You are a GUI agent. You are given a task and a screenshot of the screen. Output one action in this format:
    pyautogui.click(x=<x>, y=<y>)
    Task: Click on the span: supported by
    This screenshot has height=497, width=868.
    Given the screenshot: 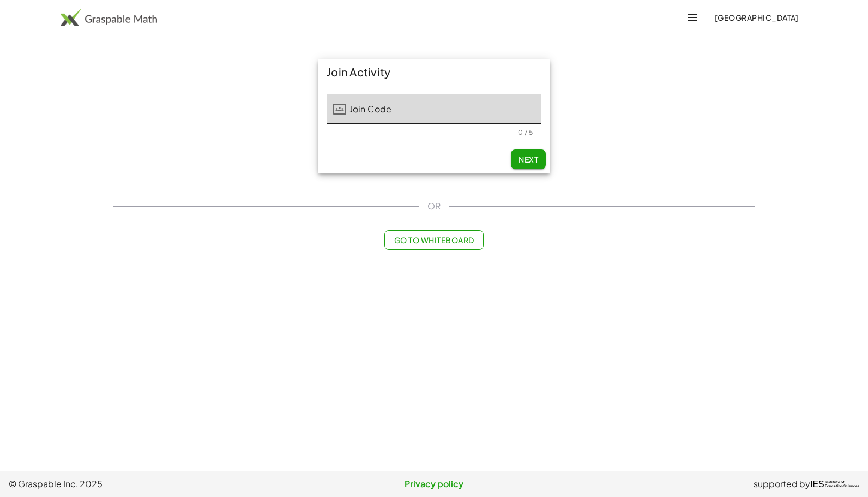 What is the action you would take?
    pyautogui.click(x=782, y=484)
    